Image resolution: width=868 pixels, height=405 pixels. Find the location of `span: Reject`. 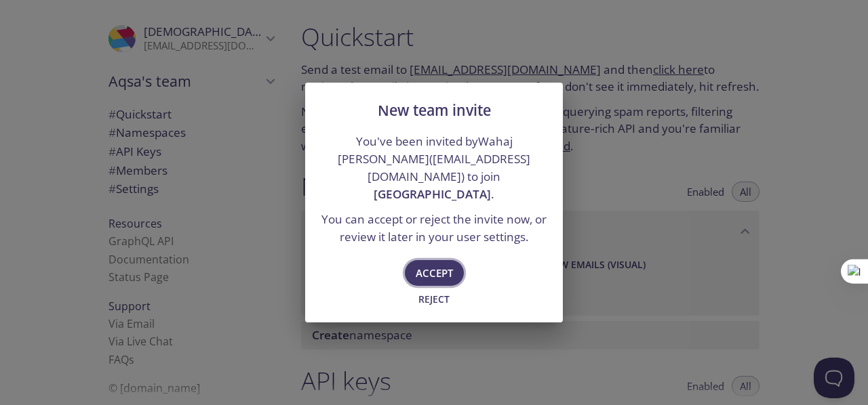

span: Reject is located at coordinates (434, 299).